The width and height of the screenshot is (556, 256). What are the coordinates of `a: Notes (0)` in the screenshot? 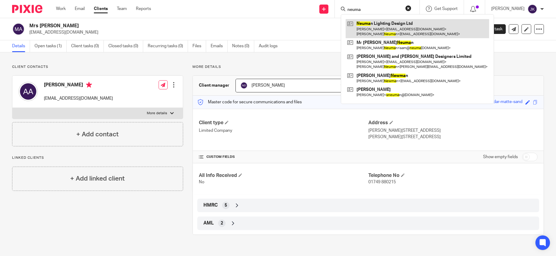 It's located at (243, 46).